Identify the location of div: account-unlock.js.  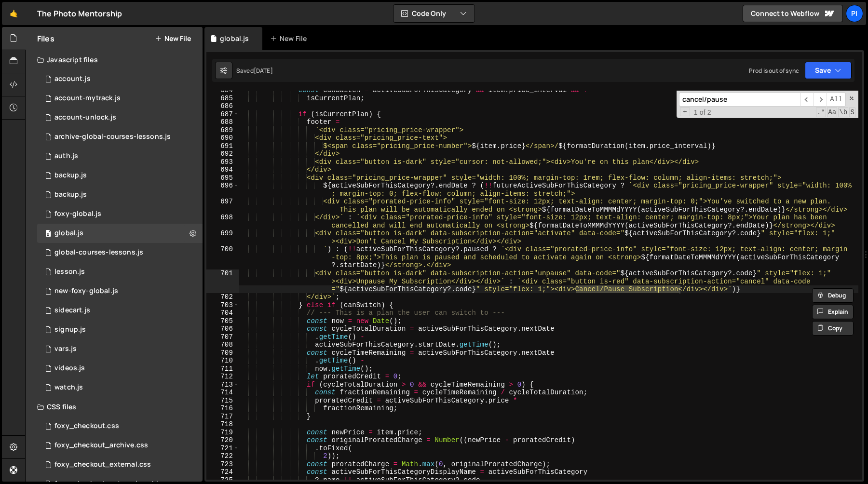
(86, 118).